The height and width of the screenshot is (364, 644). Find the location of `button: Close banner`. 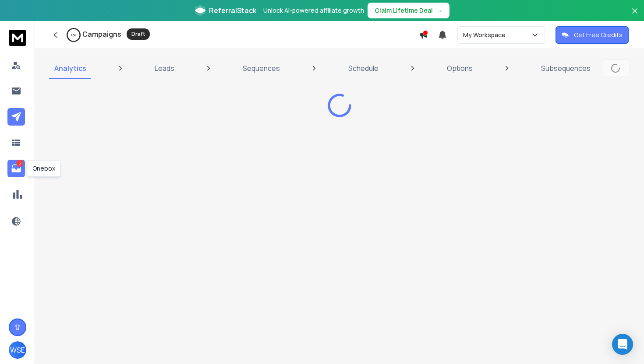

button: Close banner is located at coordinates (635, 16).